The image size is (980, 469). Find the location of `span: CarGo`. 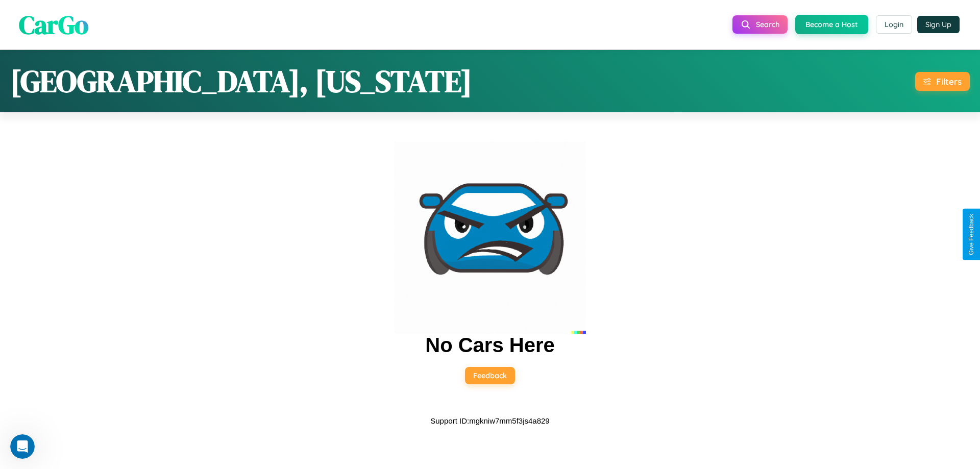

span: CarGo is located at coordinates (54, 24).